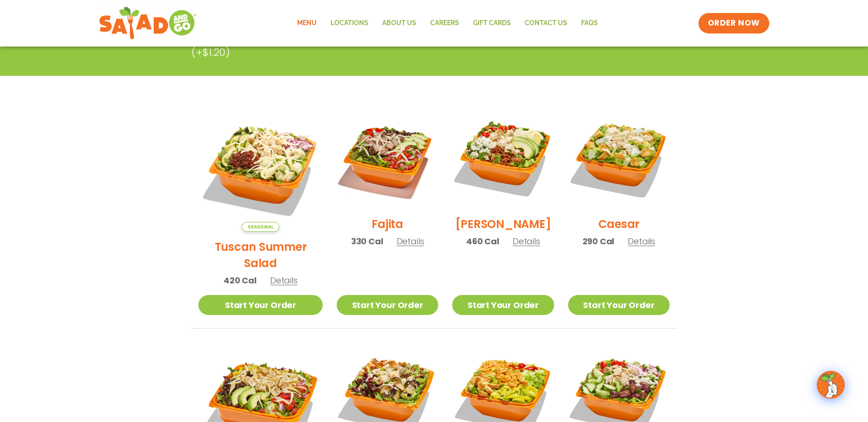  What do you see at coordinates (307, 23) in the screenshot?
I see `a: Menu` at bounding box center [307, 23].